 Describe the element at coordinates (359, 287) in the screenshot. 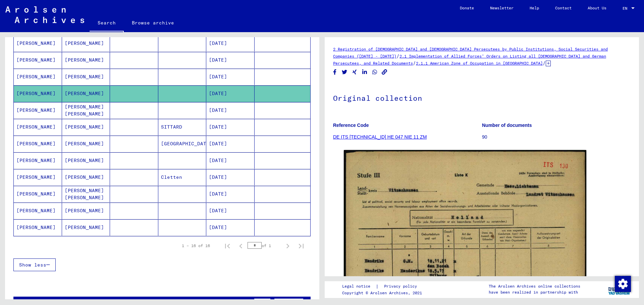

I see `a: Legal notice` at that location.